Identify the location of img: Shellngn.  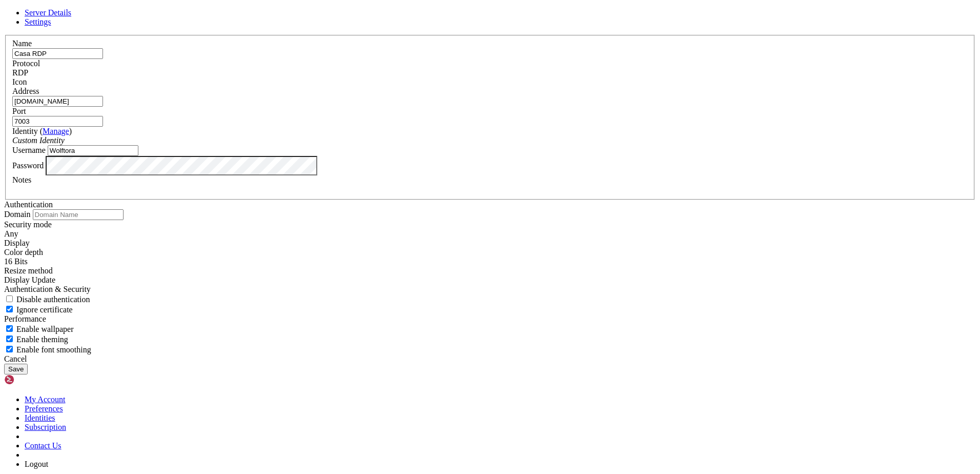
(33, 379).